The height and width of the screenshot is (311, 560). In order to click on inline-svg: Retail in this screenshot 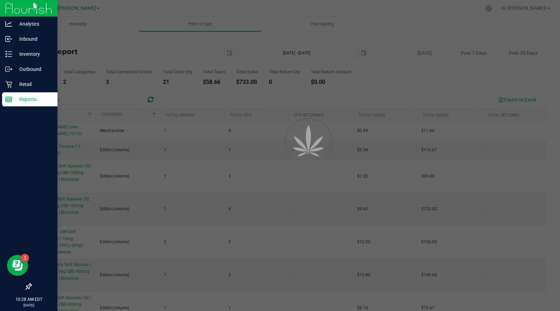, I will do `click(9, 84)`.